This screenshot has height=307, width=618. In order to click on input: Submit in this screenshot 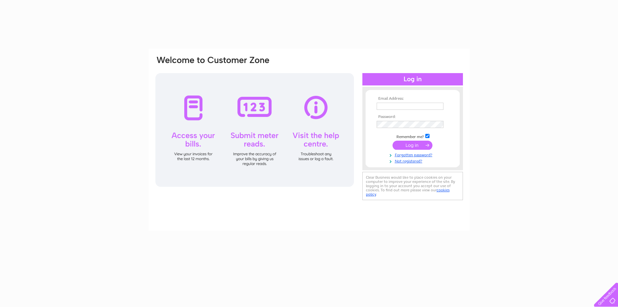, I will do `click(412, 145)`.